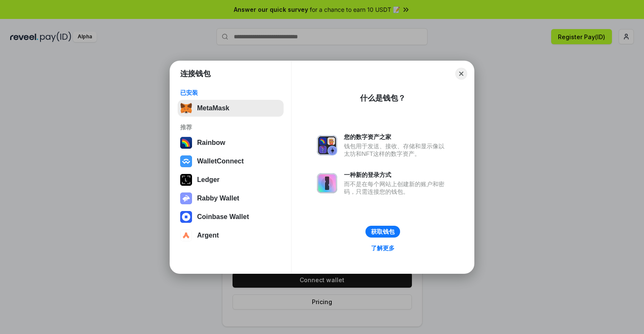 The width and height of the screenshot is (644, 334). I want to click on div: Coinbase Wallet, so click(222, 218).